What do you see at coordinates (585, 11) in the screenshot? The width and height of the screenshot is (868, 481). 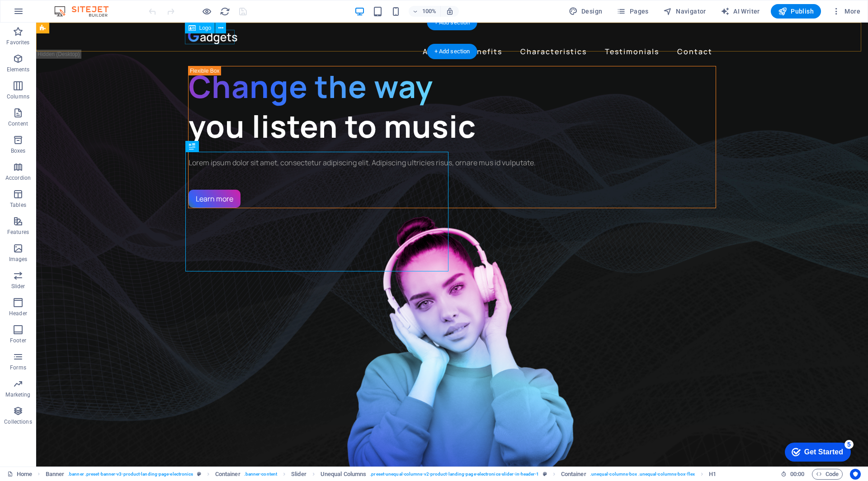 I see `div: Design (Ctrl+Alt+Y)` at bounding box center [585, 11].